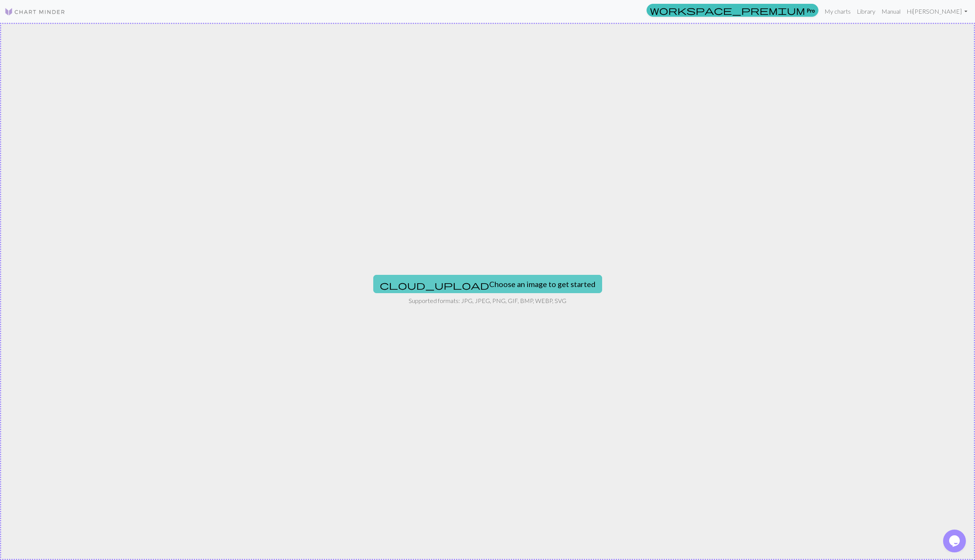 The image size is (975, 560). What do you see at coordinates (837, 11) in the screenshot?
I see `a: My charts` at bounding box center [837, 11].